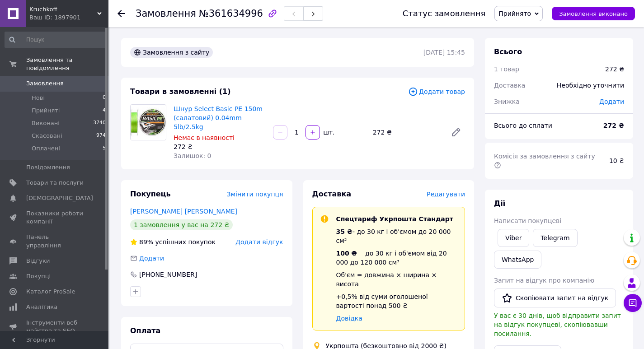  Describe the element at coordinates (255, 194) in the screenshot. I see `span: Змінити покупця` at that location.